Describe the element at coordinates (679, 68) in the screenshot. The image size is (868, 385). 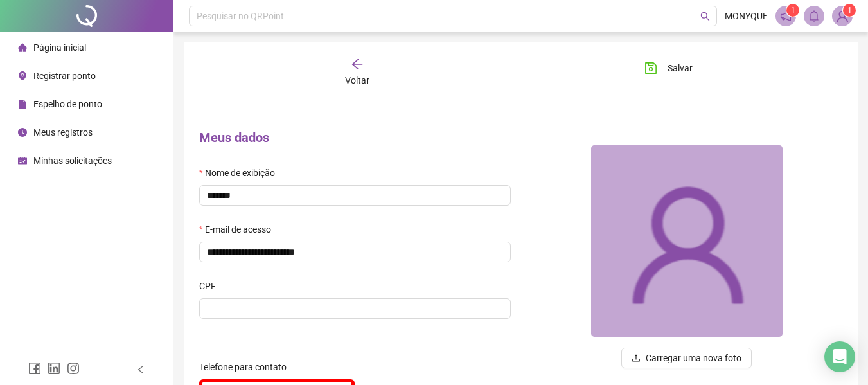
I see `span: Salvar` at that location.